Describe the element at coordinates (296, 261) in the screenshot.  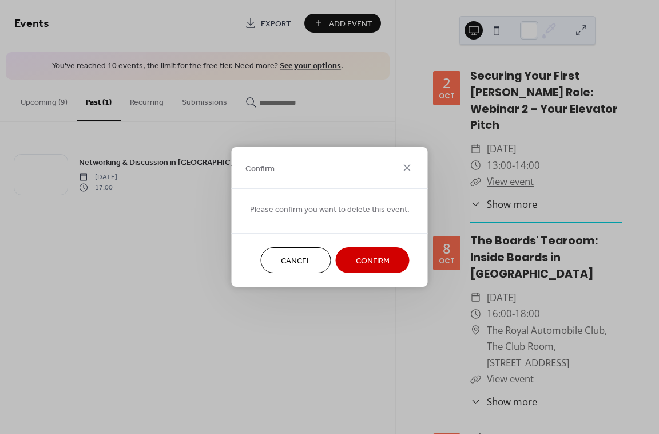
I see `span: Cancel` at that location.